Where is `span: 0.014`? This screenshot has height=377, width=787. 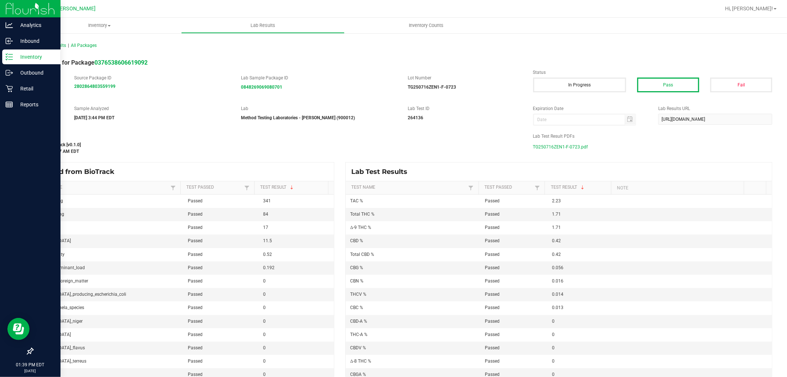
span: 0.014 is located at coordinates (557, 294).